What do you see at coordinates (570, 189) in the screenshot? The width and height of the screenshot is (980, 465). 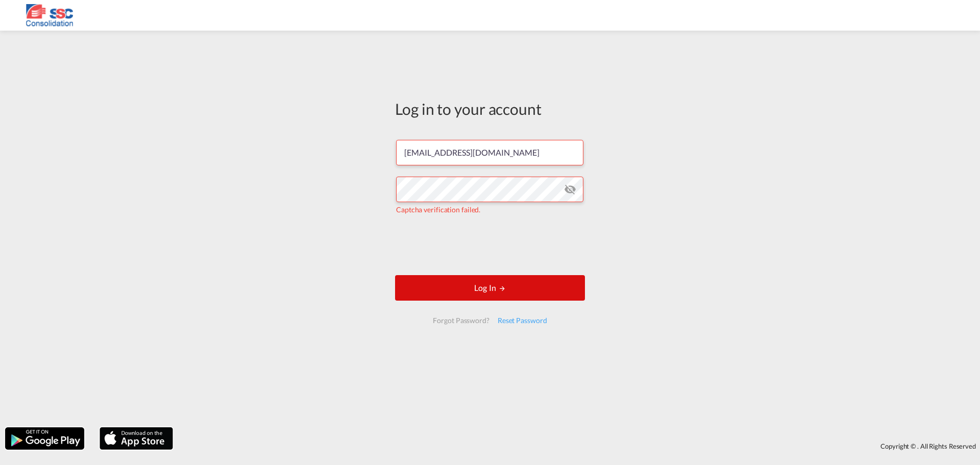 I see `md-icon: icon-eye-off` at bounding box center [570, 189].